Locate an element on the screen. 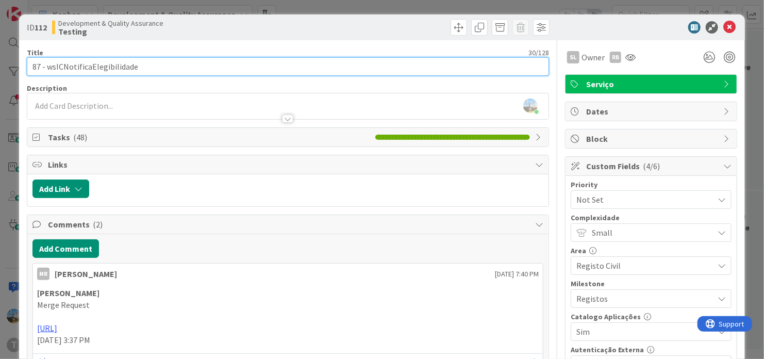  b: Testing is located at coordinates (111, 31).